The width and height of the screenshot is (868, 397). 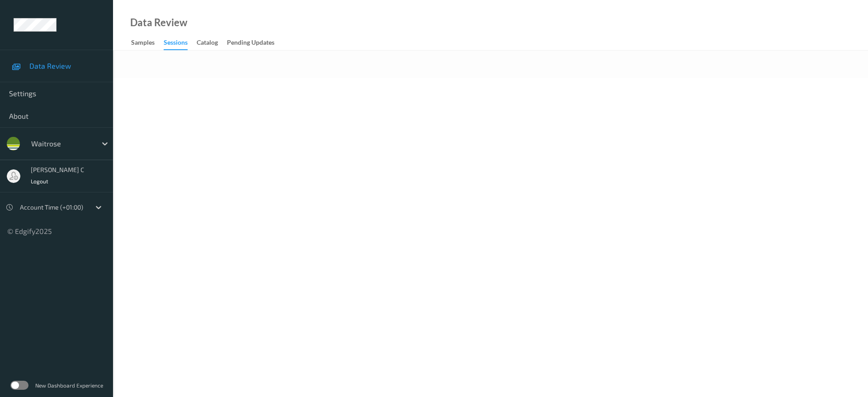 What do you see at coordinates (180, 43) in the screenshot?
I see `a: Sessions` at bounding box center [180, 43].